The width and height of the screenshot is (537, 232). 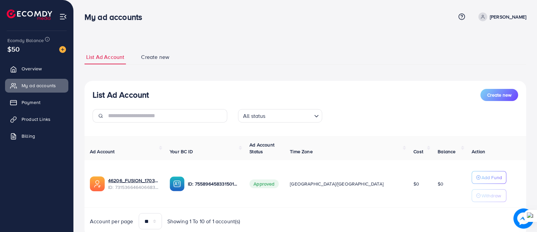 I want to click on span: Product Links, so click(x=36, y=119).